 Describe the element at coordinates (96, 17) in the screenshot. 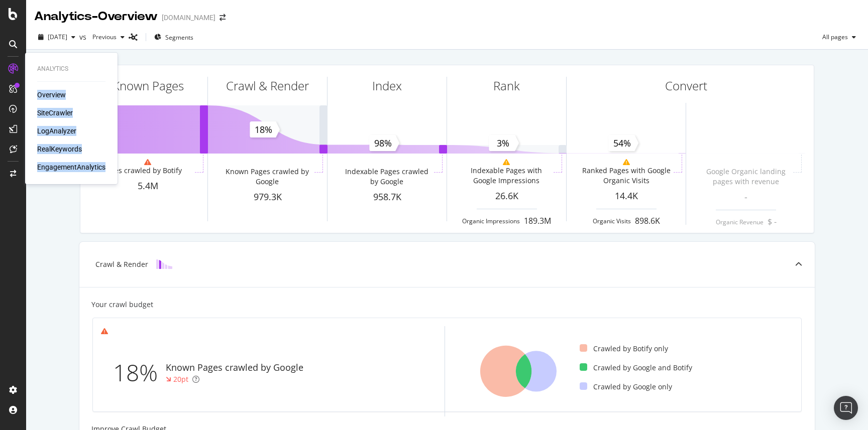

I see `div: Analytics - Overview` at that location.